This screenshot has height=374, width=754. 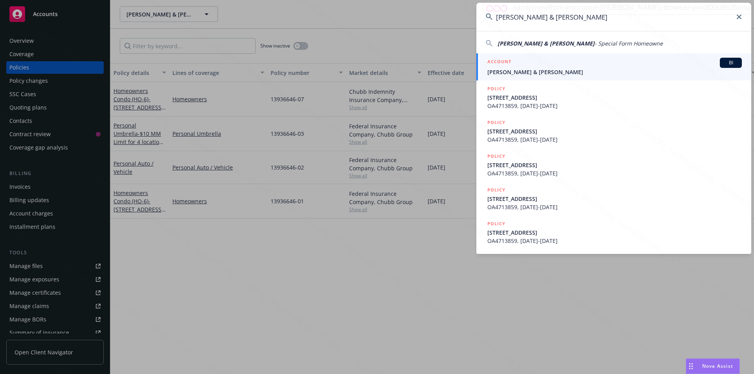 What do you see at coordinates (713, 367) in the screenshot?
I see `button: Nova Assist` at bounding box center [713, 367].